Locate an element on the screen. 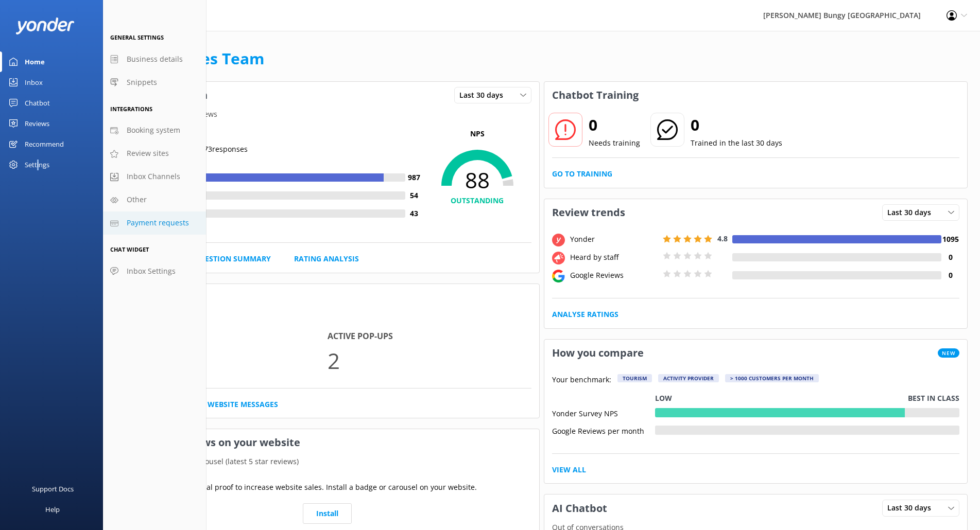 The height and width of the screenshot is (530, 980). a: Inbox Settings is located at coordinates (155, 271).